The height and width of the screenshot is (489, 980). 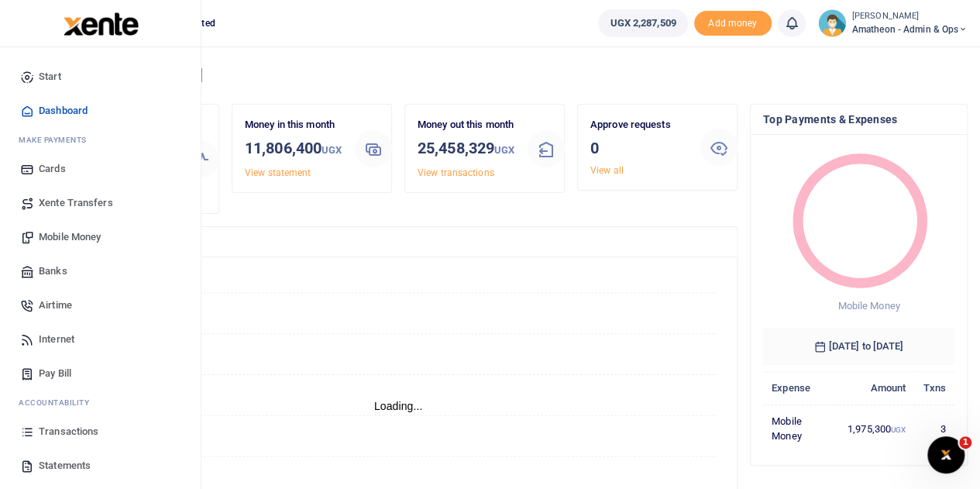 What do you see at coordinates (733, 24) in the screenshot?
I see `span: Add money` at bounding box center [733, 24].